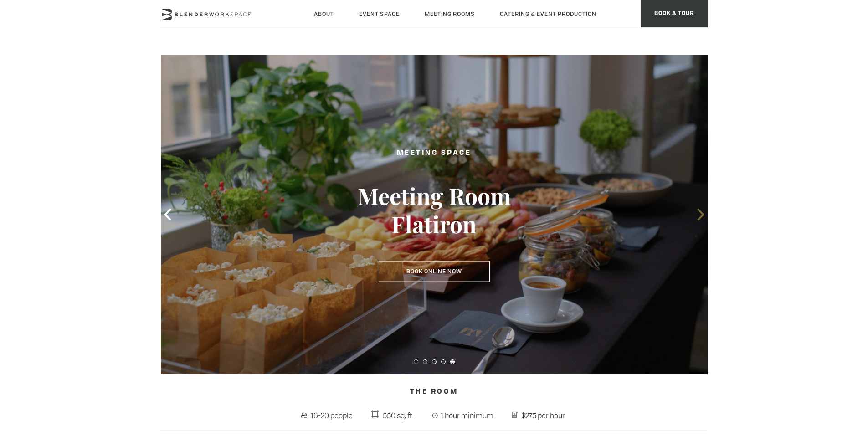 This screenshot has height=441, width=868. I want to click on a: Book Online Now, so click(434, 272).